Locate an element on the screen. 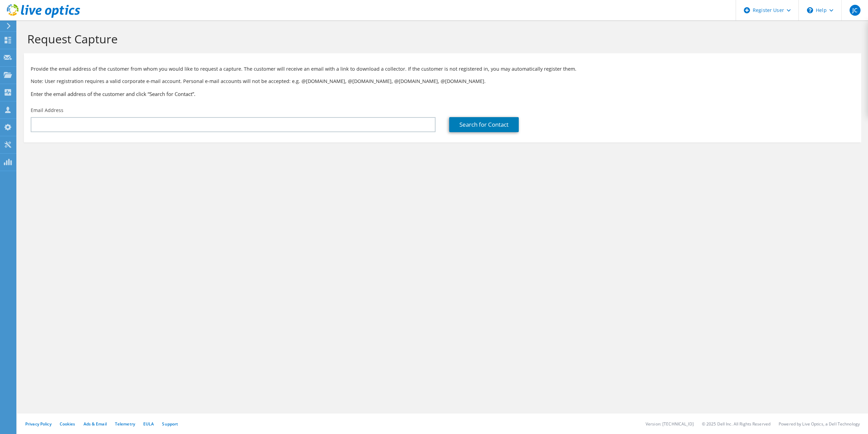  span: JC is located at coordinates (855, 10).